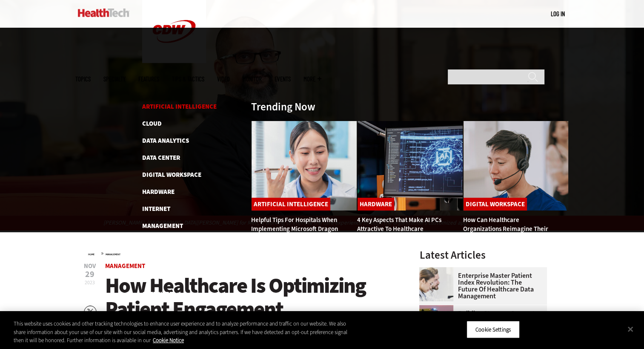 This screenshot has width=644, height=349. Describe the element at coordinates (516, 166) in the screenshot. I see `img: Healthcare contact center` at that location.